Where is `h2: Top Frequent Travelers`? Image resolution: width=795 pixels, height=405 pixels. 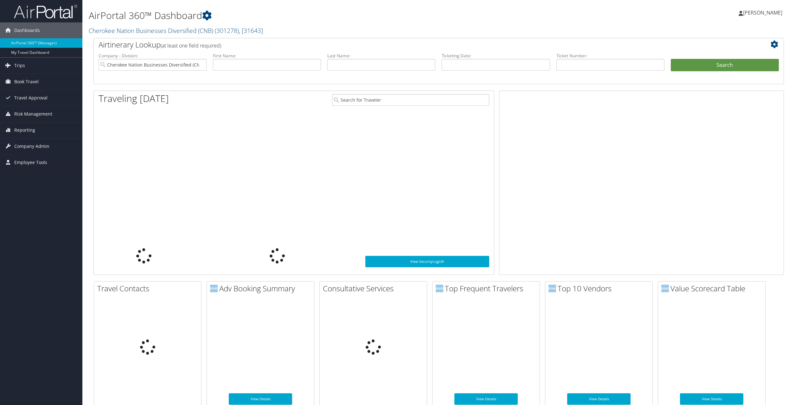 h2: Top Frequent Travelers is located at coordinates (488, 289).